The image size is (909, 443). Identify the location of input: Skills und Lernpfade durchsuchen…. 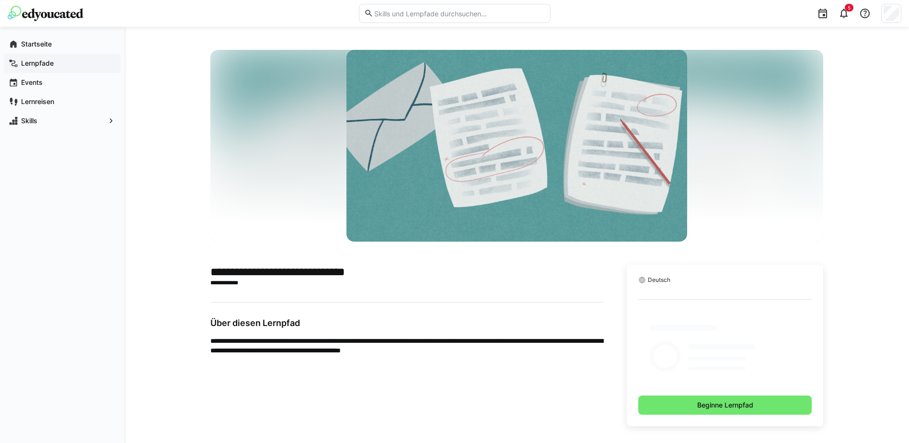
(459, 13).